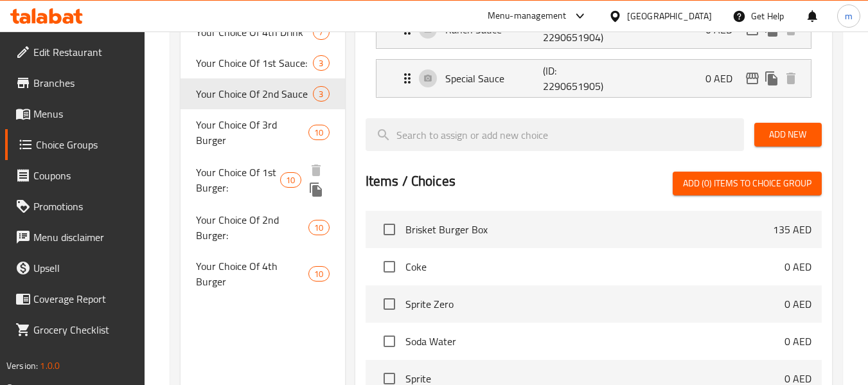 The width and height of the screenshot is (868, 385). I want to click on span: m, so click(849, 16).